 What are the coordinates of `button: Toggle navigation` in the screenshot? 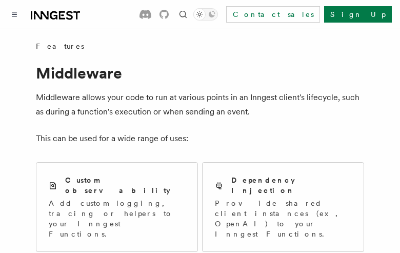 It's located at (14, 14).